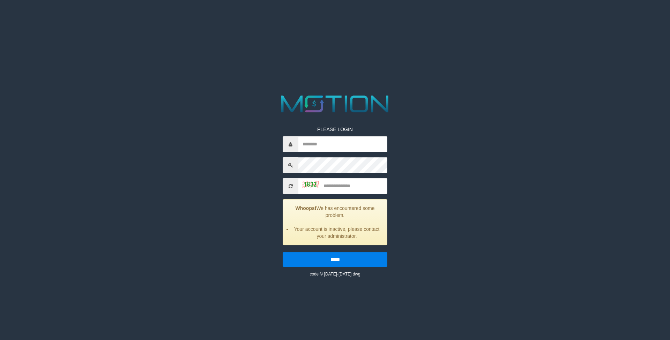 Image resolution: width=670 pixels, height=340 pixels. What do you see at coordinates (335, 129) in the screenshot?
I see `p: PLEASE LOGIN` at bounding box center [335, 129].